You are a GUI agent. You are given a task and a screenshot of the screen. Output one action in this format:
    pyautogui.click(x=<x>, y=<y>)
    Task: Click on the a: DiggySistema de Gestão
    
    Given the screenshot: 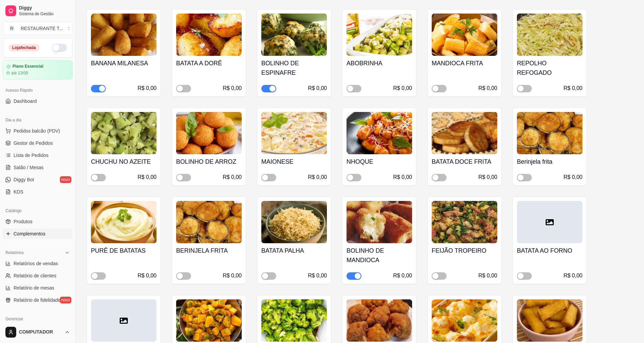 What is the action you would take?
    pyautogui.click(x=37, y=11)
    